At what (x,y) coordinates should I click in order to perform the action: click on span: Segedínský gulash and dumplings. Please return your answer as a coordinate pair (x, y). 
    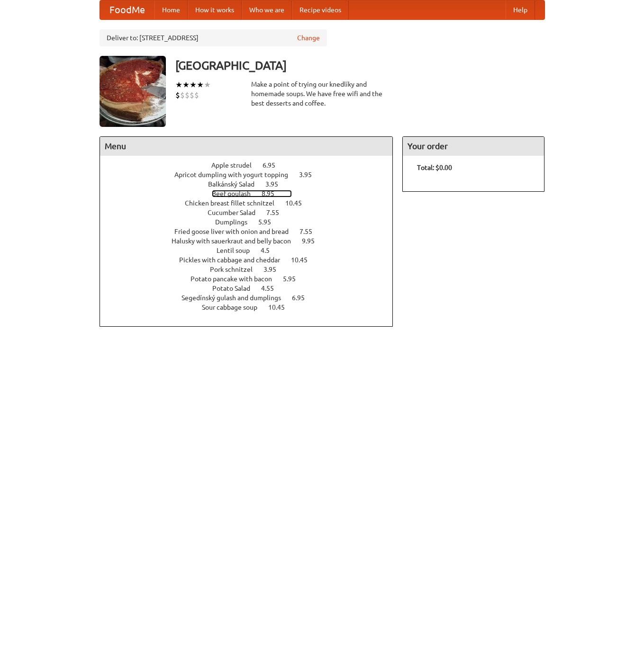
    Looking at the image, I should click on (236, 298).